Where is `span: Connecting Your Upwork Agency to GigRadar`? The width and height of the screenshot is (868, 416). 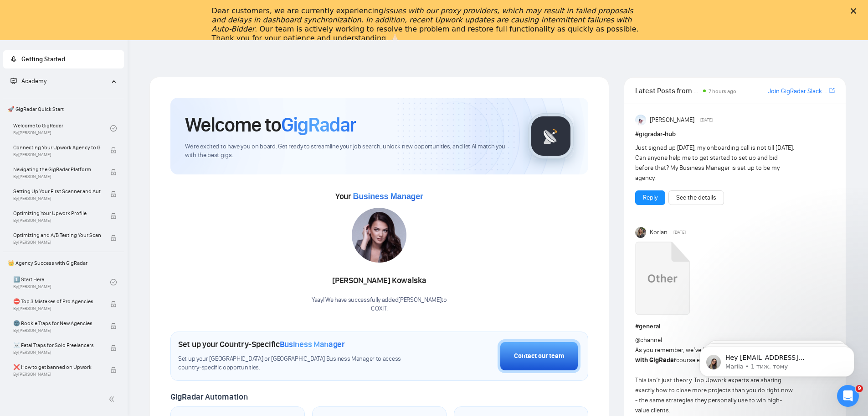 span: Connecting Your Upwork Agency to GigRadar is located at coordinates (57, 147).